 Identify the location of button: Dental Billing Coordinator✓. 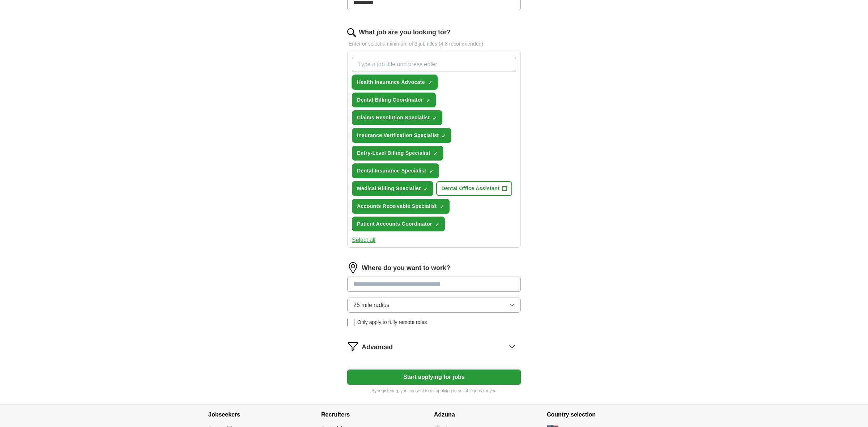
(394, 100).